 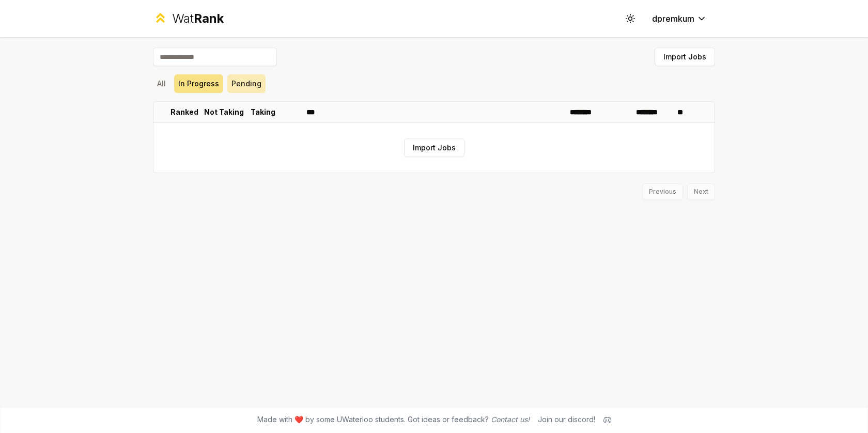 I want to click on button: In Progress, so click(x=198, y=84).